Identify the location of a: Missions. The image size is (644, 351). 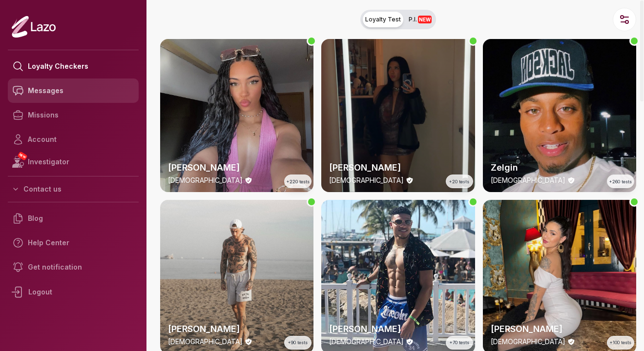
(73, 115).